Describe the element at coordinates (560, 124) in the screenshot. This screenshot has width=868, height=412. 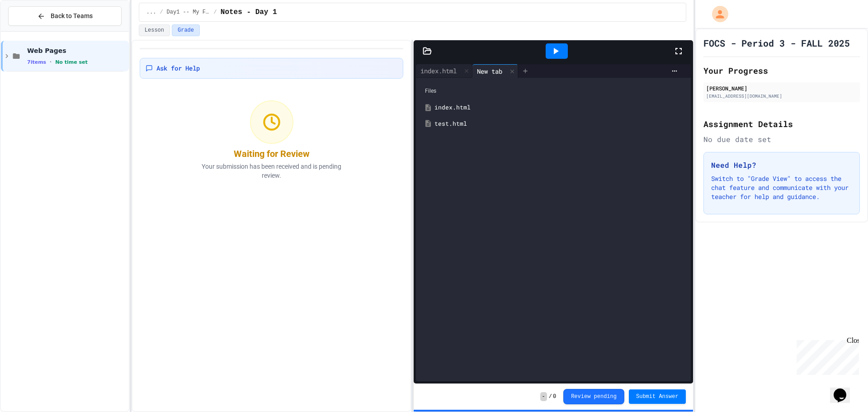
I see `div: test.html` at that location.